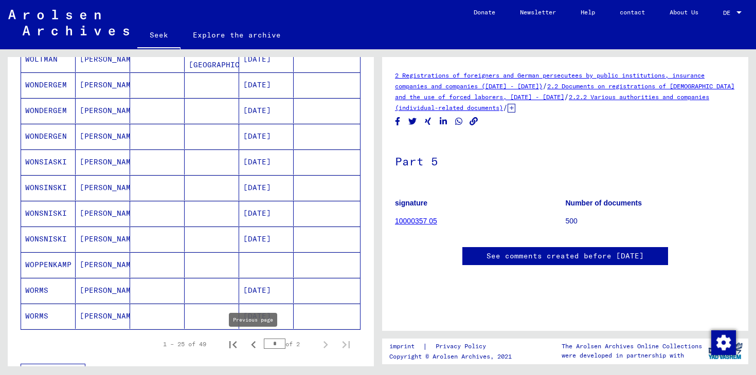 This screenshot has width=756, height=375. I want to click on font: Number of documents, so click(604, 203).